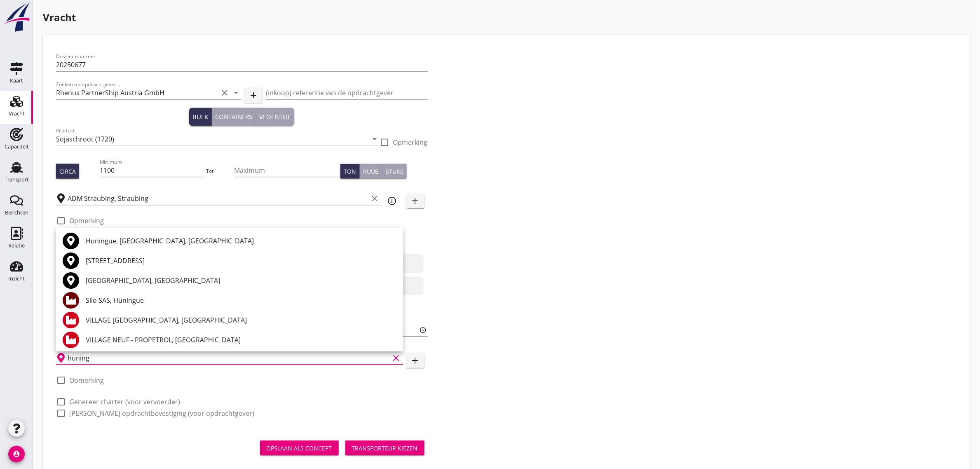  I want to click on i: account_circle, so click(17, 454).